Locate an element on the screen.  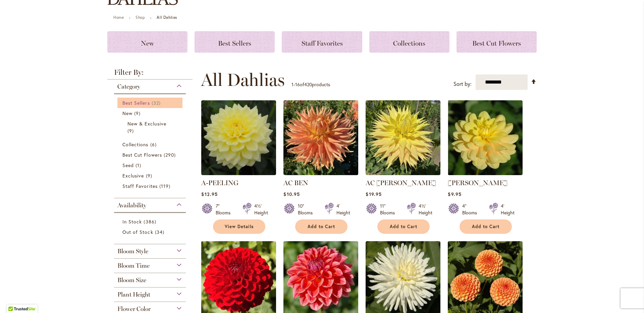
a: AHOY MATEY is located at coordinates (485, 173).